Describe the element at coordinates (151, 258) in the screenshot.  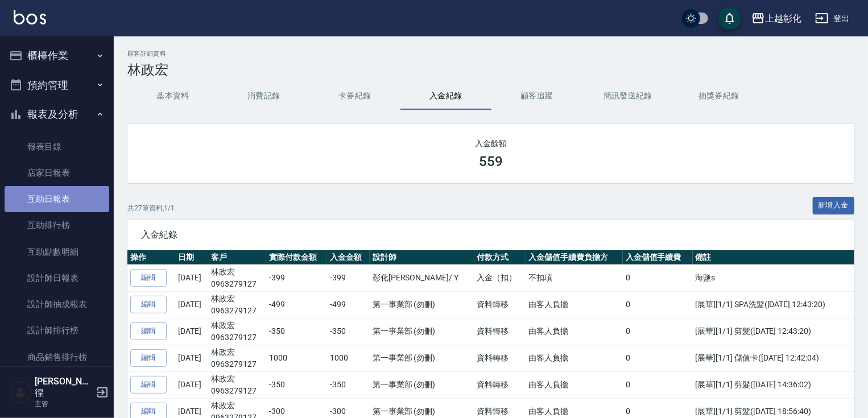
I see `th: 操作` at that location.